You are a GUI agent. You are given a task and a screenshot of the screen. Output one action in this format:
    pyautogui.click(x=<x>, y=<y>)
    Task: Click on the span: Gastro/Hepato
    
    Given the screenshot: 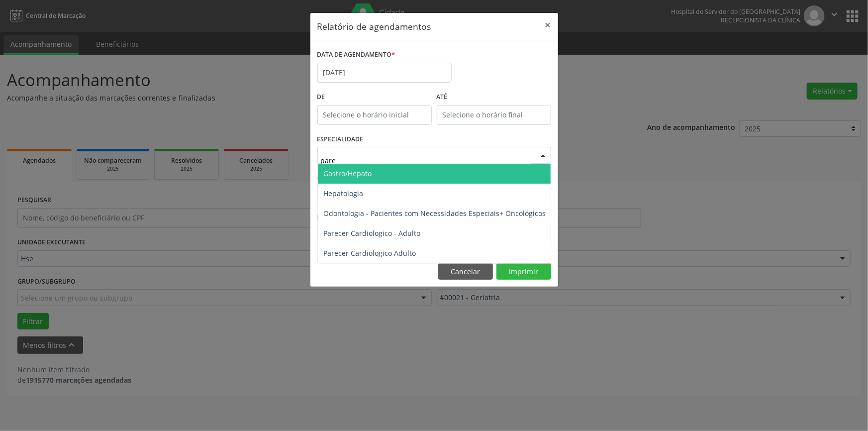 What is the action you would take?
    pyautogui.click(x=348, y=173)
    